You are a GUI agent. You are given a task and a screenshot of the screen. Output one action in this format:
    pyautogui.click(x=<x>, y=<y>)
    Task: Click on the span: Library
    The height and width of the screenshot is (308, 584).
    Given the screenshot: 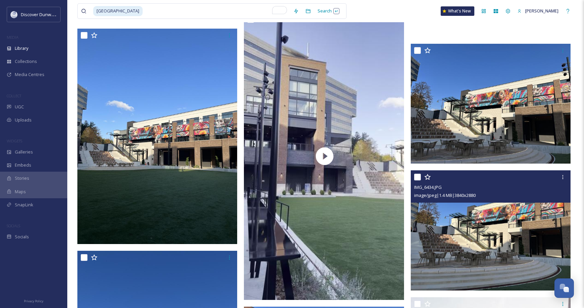 What is the action you would take?
    pyautogui.click(x=22, y=48)
    